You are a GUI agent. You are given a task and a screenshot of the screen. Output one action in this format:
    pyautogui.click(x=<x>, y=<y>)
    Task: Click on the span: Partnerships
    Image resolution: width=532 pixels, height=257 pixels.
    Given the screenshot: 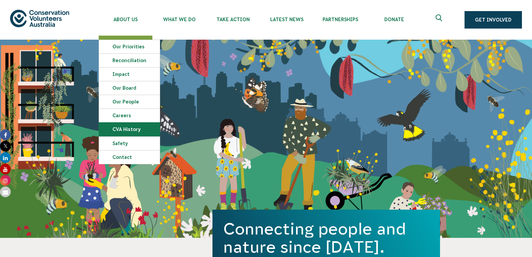 What is the action you would take?
    pyautogui.click(x=341, y=19)
    